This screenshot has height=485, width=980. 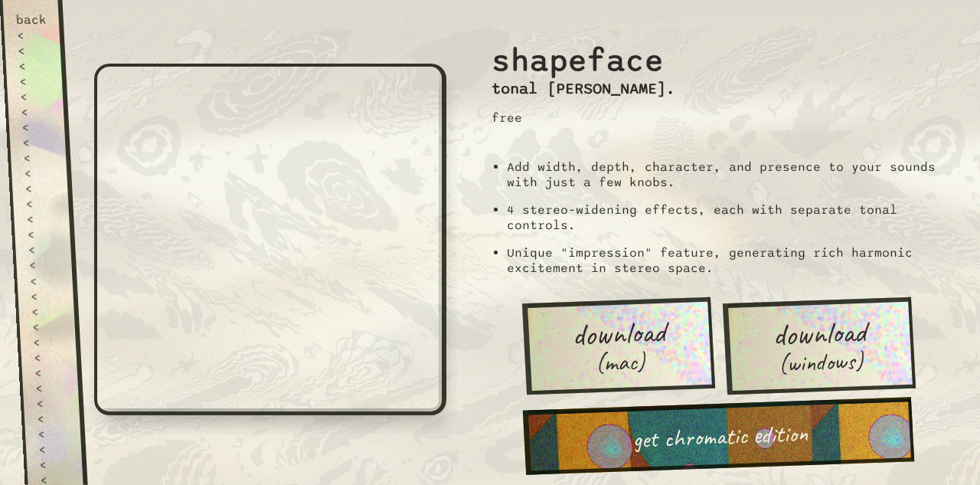 I want to click on span: (windows), so click(x=821, y=362).